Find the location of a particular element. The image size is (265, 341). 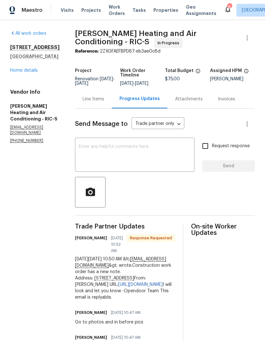

span: Maestro is located at coordinates (32, 10).